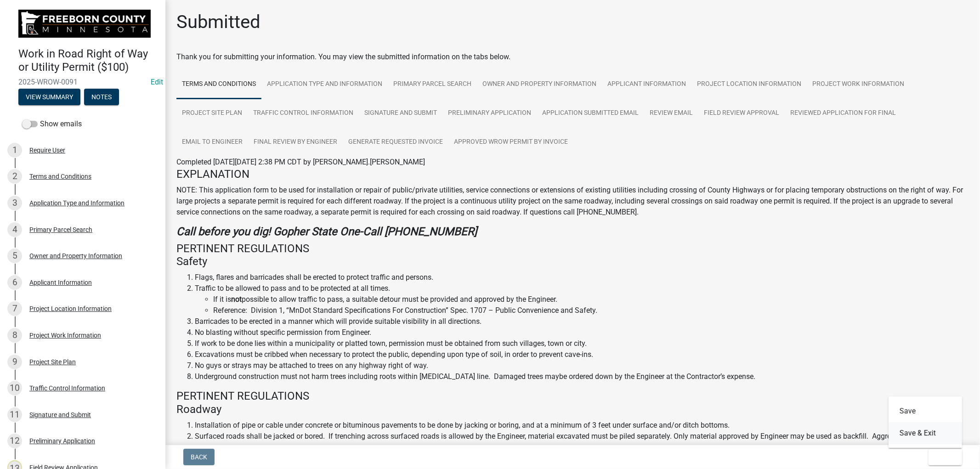  I want to click on li: Surfaced roads shall be jacked or bored. If trenching across surfaced roads is allowed by the Eng..., so click(581, 442).